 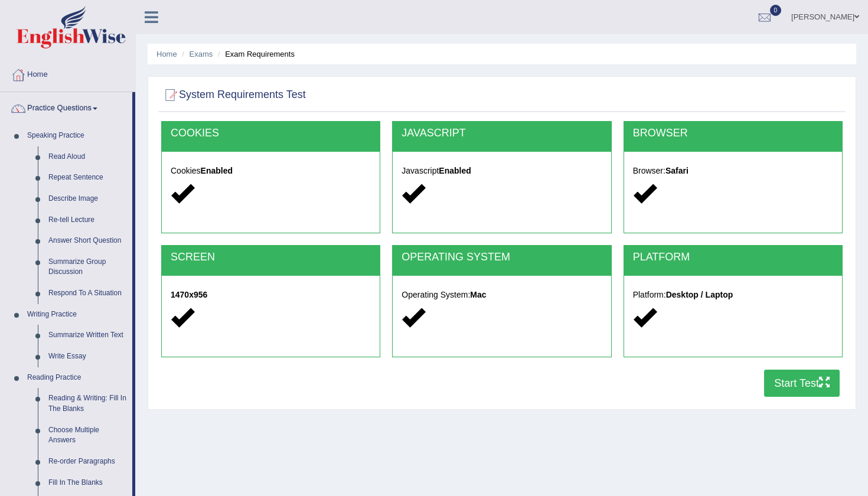 What do you see at coordinates (87, 241) in the screenshot?
I see `a: Answer Short Question` at bounding box center [87, 241].